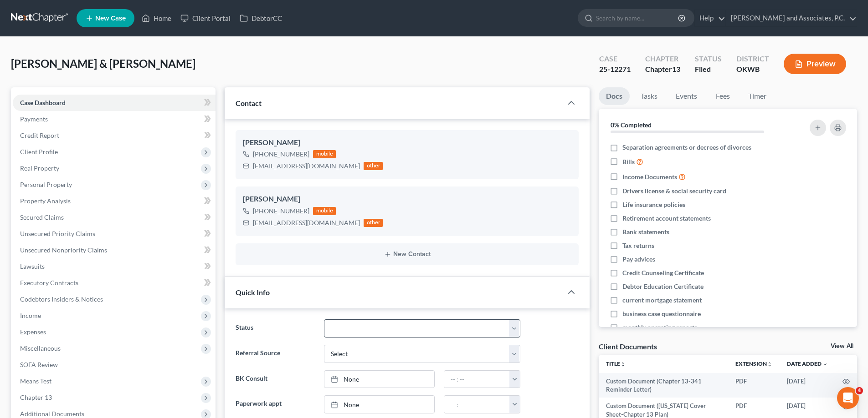  What do you see at coordinates (275, 379) in the screenshot?
I see `label: BK Consult` at bounding box center [275, 379].